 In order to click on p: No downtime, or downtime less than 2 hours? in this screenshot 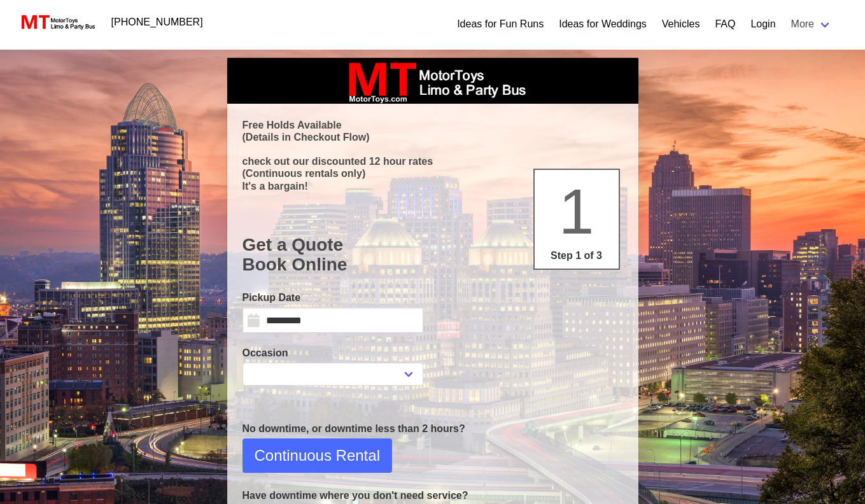, I will do `click(432, 429)`.